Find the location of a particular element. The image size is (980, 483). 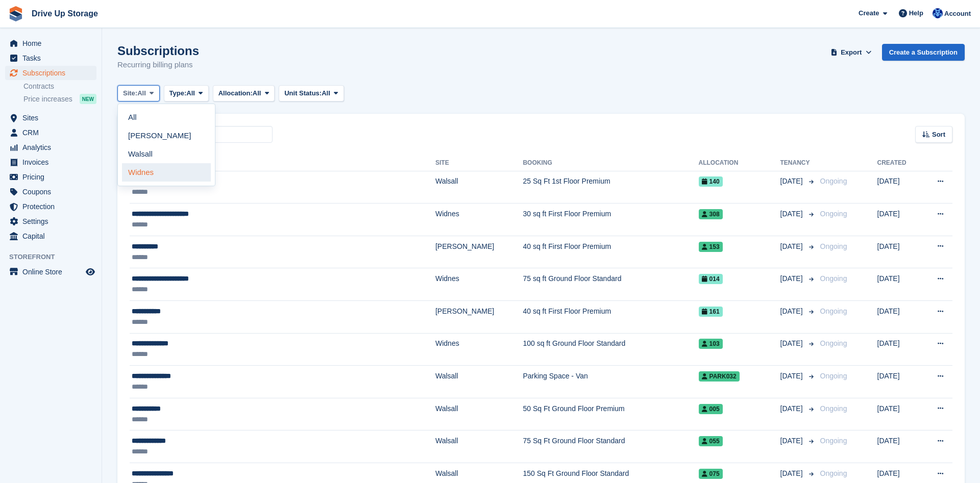

span: 005 is located at coordinates (711, 409).